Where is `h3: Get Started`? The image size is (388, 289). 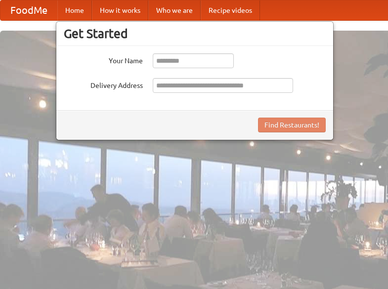
h3: Get Started is located at coordinates (195, 34).